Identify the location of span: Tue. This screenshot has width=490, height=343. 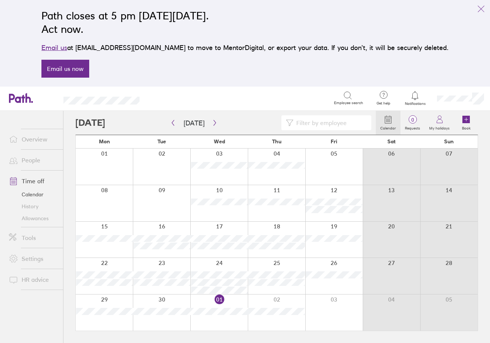
(162, 142).